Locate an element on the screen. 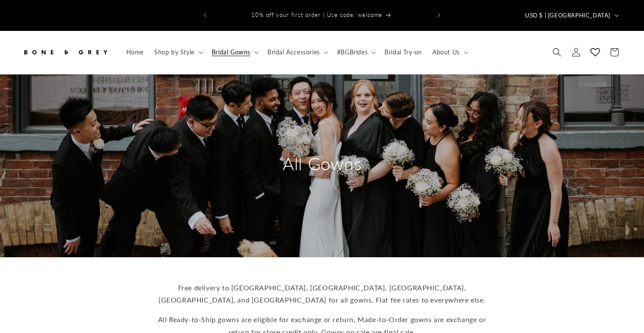 The image size is (644, 333). span: Bridal Gowns is located at coordinates (231, 52).